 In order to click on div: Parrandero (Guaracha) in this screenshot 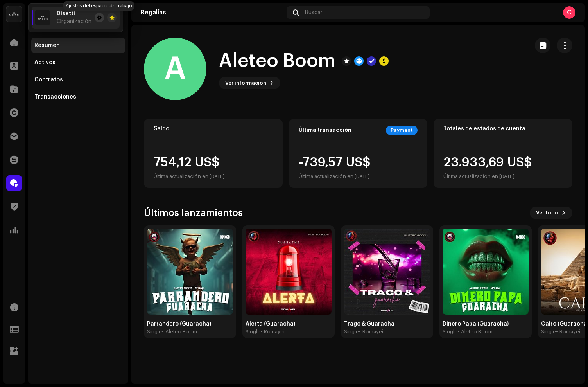, I will do `click(190, 324)`.